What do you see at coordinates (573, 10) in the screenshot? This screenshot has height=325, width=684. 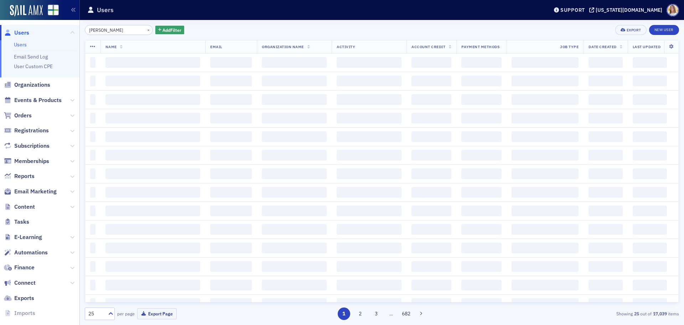 I see `div: Support` at bounding box center [573, 10].